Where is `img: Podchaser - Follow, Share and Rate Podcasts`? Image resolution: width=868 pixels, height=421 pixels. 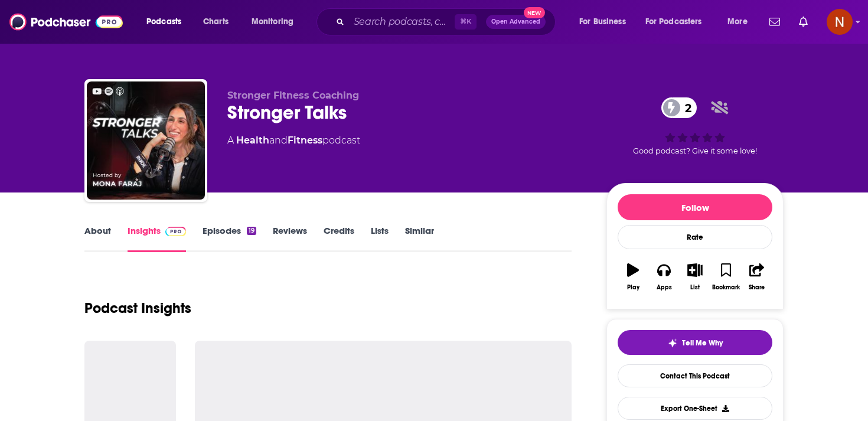
img: Podchaser - Follow, Share and Rate Podcasts is located at coordinates (66, 22).